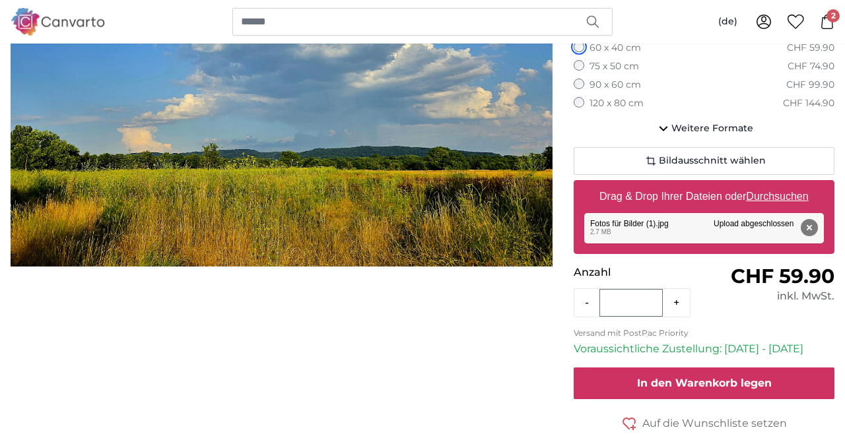 This screenshot has width=845, height=440. What do you see at coordinates (714, 424) in the screenshot?
I see `span: Auf die Wunschliste setzen` at bounding box center [714, 424].